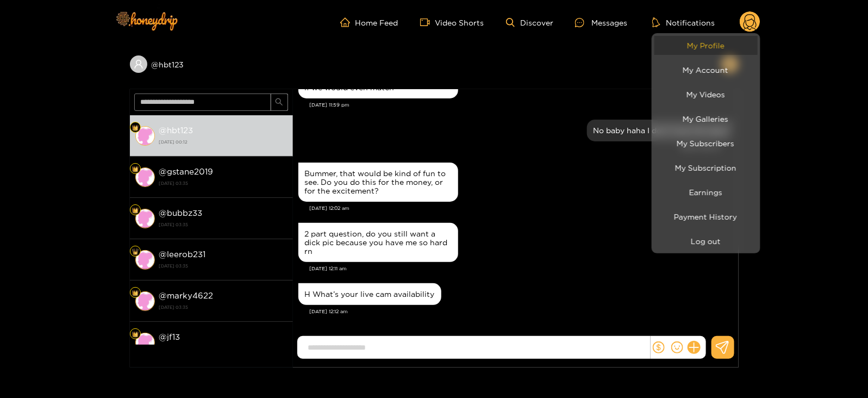  Describe the element at coordinates (706, 69) in the screenshot. I see `a: My Account` at that location.